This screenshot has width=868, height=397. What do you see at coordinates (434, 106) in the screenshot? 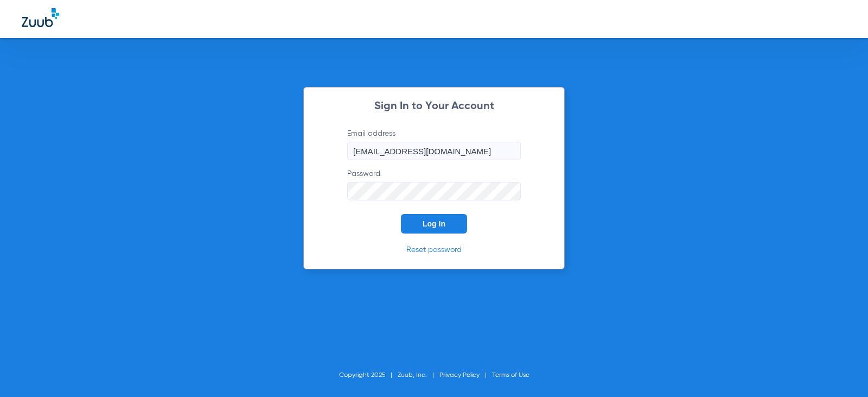
I see `h2: Sign In to Your Account` at bounding box center [434, 106].